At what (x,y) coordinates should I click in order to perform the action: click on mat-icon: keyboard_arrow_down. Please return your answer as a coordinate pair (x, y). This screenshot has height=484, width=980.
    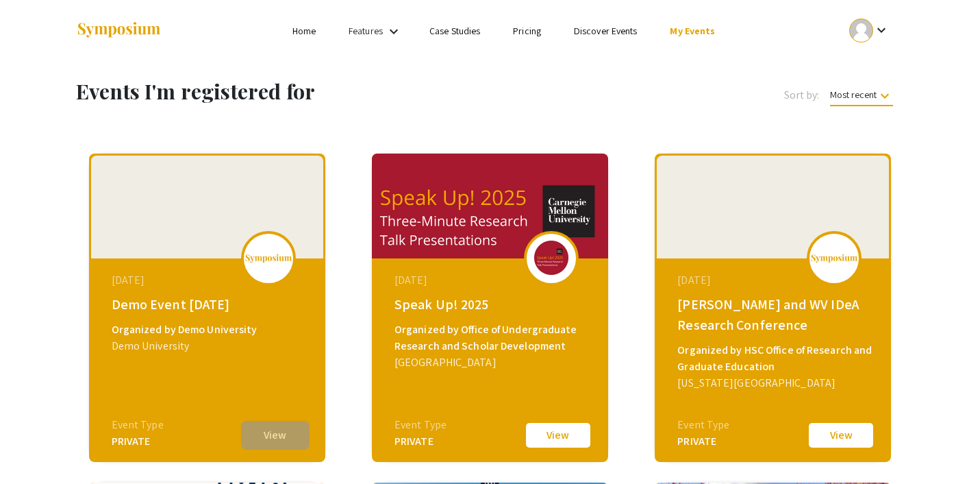
    Looking at the image, I should click on (885, 96).